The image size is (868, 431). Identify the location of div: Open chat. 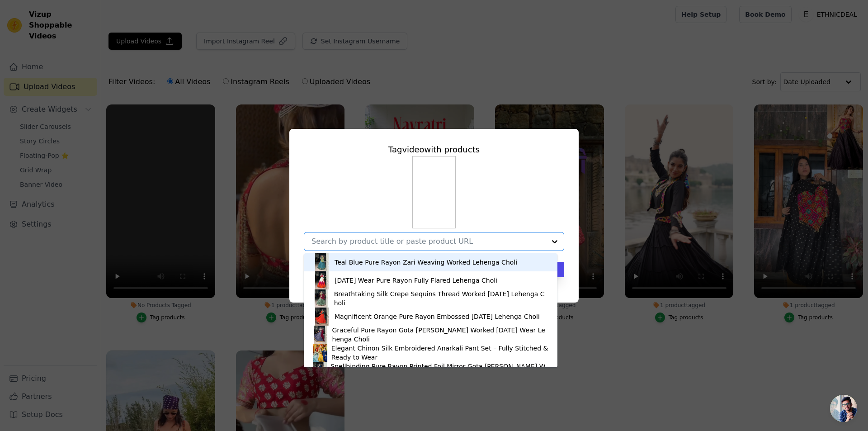
(844, 408).